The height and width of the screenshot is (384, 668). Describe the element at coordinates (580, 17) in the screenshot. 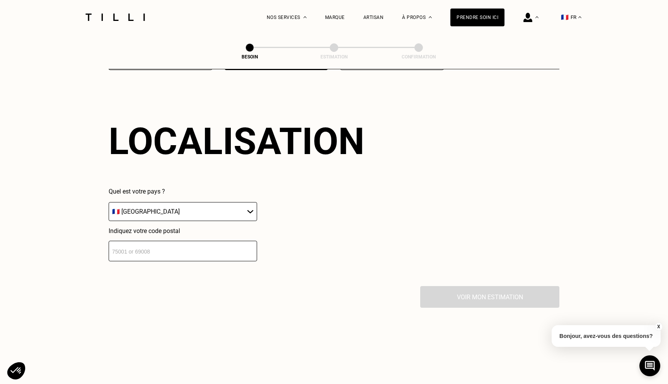

I see `img: menu déroulant` at that location.